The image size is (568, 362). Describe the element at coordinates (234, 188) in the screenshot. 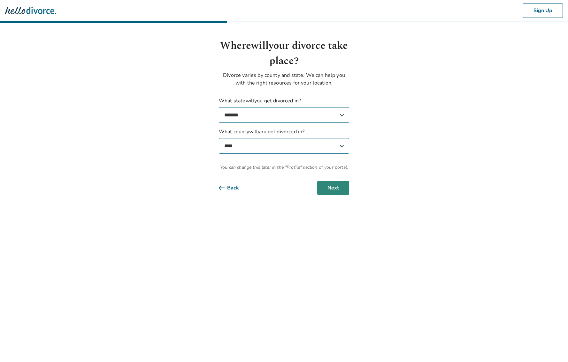

I see `button: Back` at that location.